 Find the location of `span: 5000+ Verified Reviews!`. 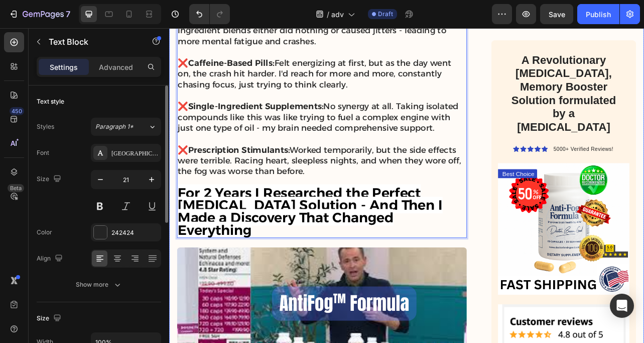

span: 5000+ Verified Reviews! is located at coordinates (525, 153).